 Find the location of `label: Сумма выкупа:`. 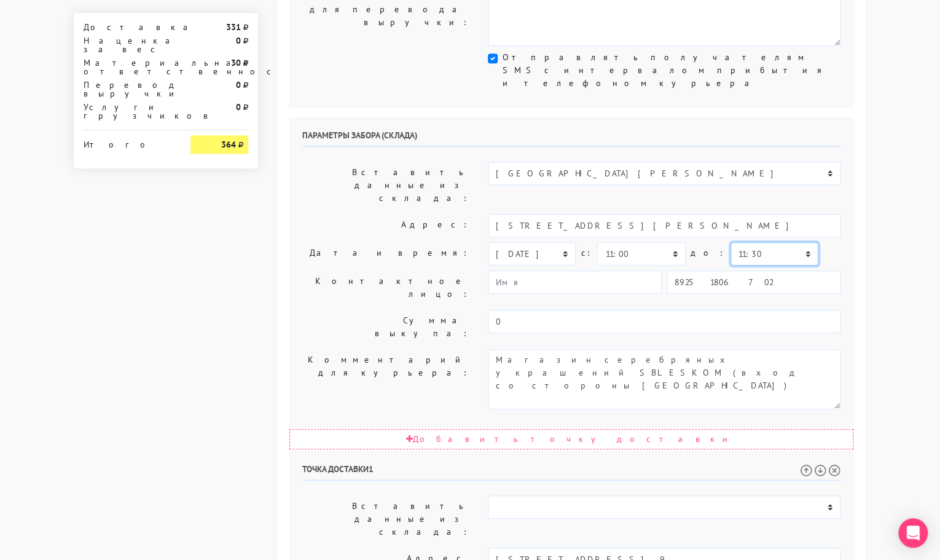

label: Сумма выкупа: is located at coordinates (386, 327).